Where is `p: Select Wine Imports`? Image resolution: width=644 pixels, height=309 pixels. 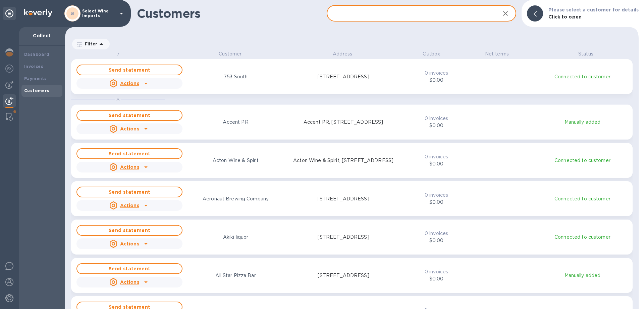 p: Select Wine Imports is located at coordinates (99, 13).